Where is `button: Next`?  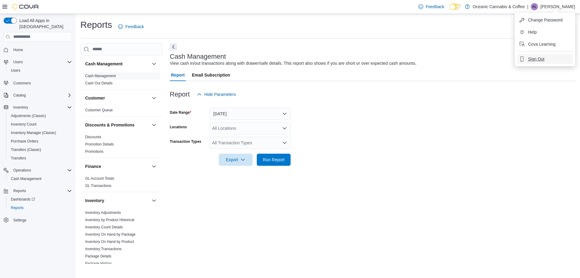 button: Next is located at coordinates (174, 47).